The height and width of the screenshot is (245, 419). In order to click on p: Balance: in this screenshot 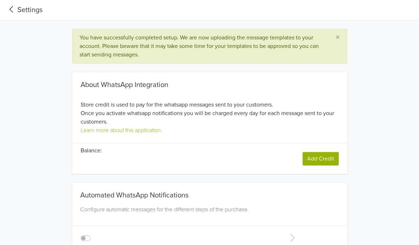, I will do `click(91, 151)`.